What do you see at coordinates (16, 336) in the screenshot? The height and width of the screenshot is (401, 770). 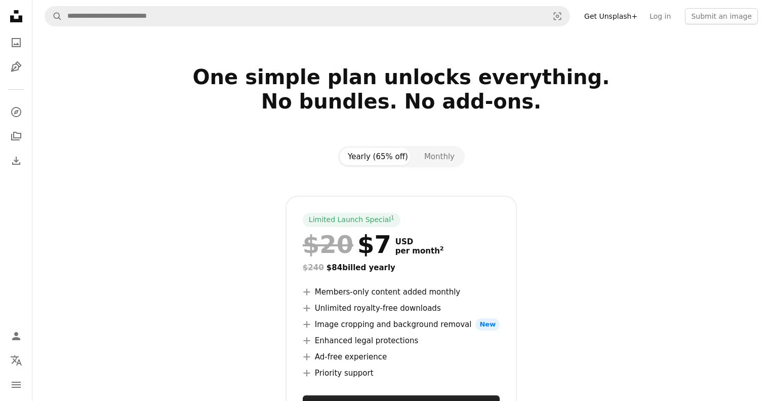 I see `a: Log in / Sign up` at bounding box center [16, 336].